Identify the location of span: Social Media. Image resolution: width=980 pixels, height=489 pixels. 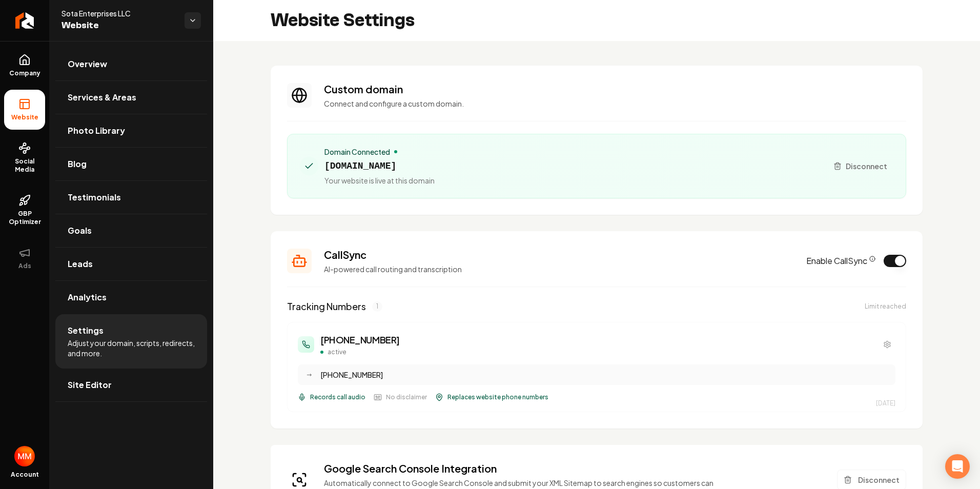
(24, 166).